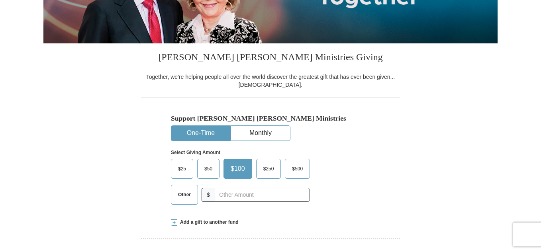  Describe the element at coordinates (261, 133) in the screenshot. I see `button: Monthly` at that location.